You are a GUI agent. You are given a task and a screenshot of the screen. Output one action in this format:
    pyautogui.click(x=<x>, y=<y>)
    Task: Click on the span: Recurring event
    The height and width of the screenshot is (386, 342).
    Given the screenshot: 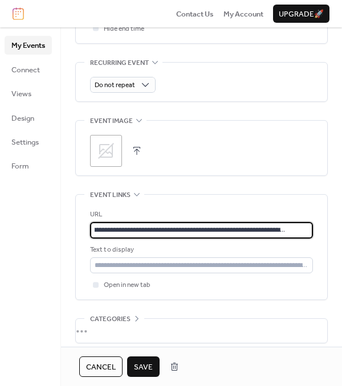 What is the action you would take?
    pyautogui.click(x=119, y=63)
    